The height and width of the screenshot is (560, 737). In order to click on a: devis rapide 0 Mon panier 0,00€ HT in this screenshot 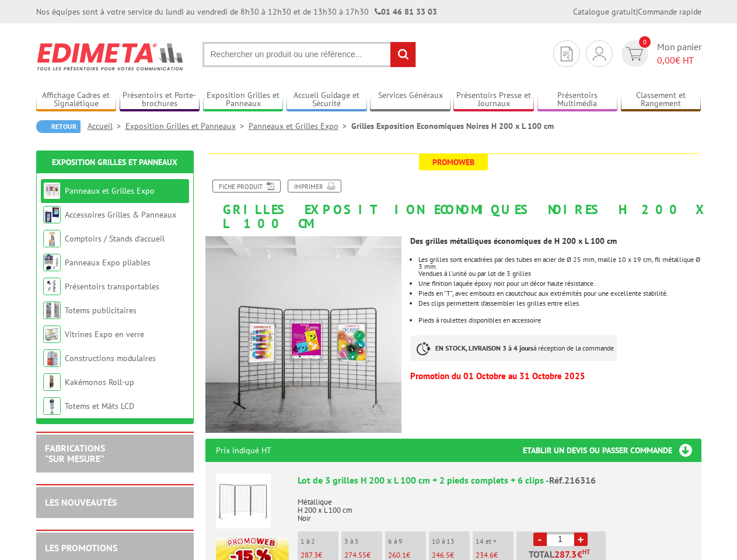, I will do `click(660, 54)`.